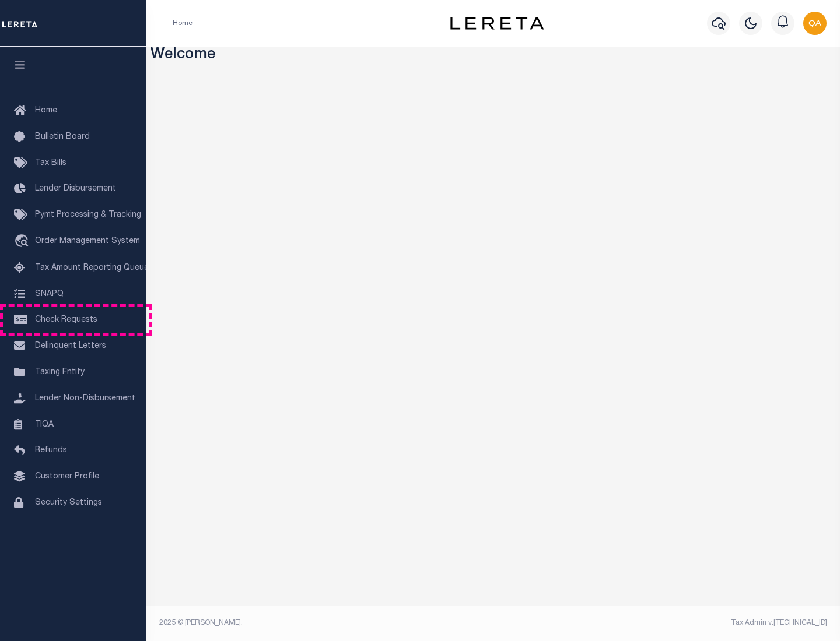 The image size is (840, 641). Describe the element at coordinates (86, 399) in the screenshot. I see `span: Lender Non-Disbursement` at that location.